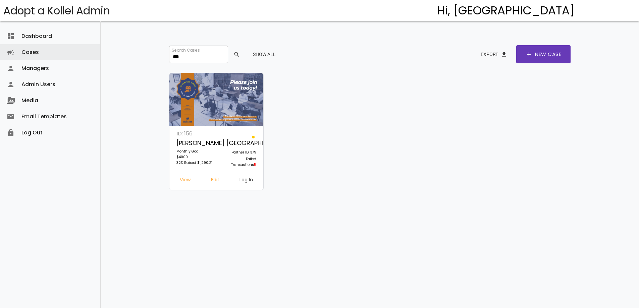 The width and height of the screenshot is (639, 308). I want to click on p: Partner ID: 379, so click(238, 153).